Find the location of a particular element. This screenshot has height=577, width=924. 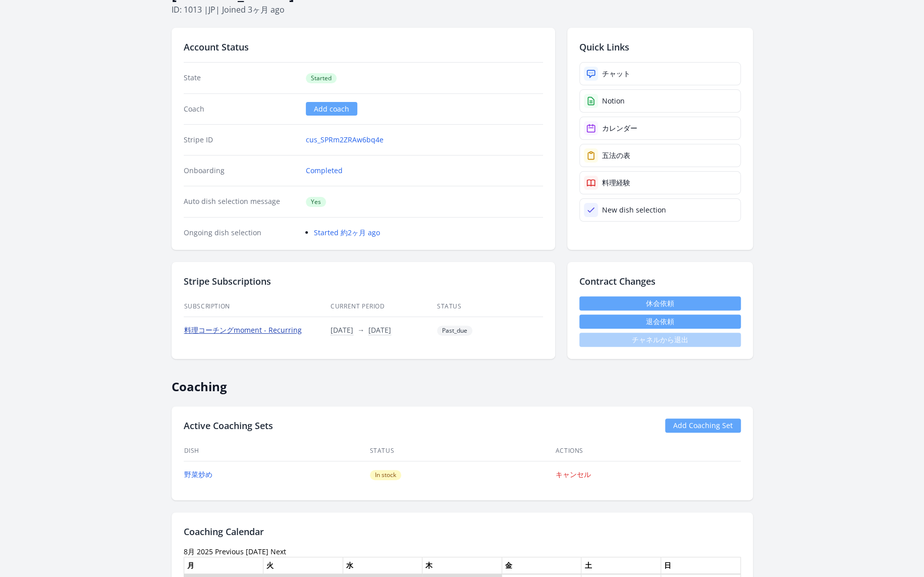

div: Notion is located at coordinates (613, 101).